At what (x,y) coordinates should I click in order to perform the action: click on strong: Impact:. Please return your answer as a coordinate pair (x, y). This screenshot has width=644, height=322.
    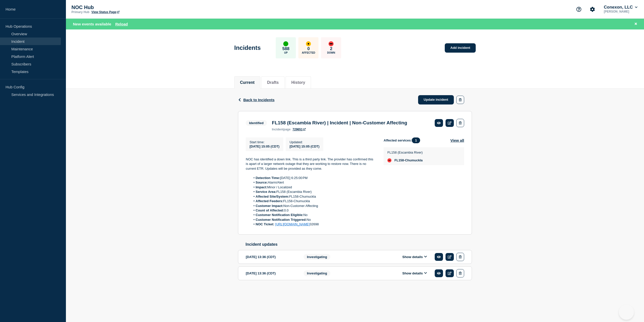
    Looking at the image, I should click on (262, 187).